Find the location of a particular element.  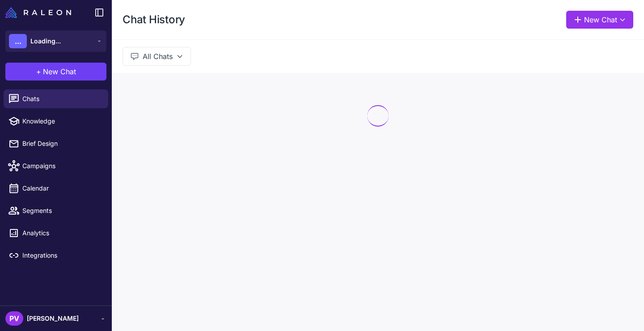

button: +New Chat is located at coordinates (56, 71).